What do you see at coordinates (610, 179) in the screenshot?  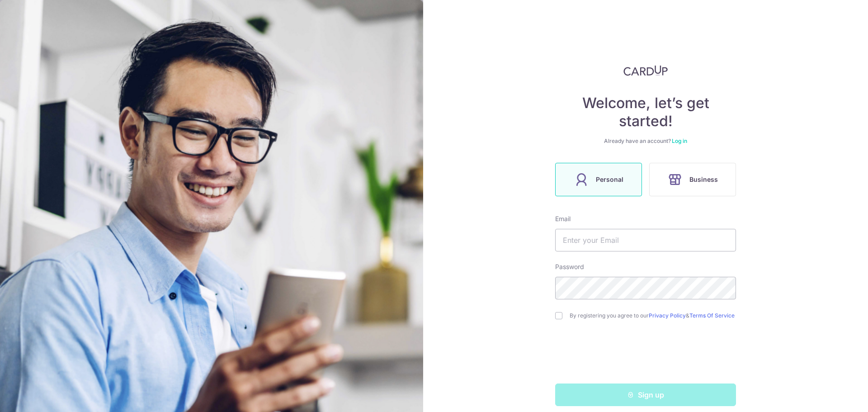 I see `span: Personal` at bounding box center [610, 179].